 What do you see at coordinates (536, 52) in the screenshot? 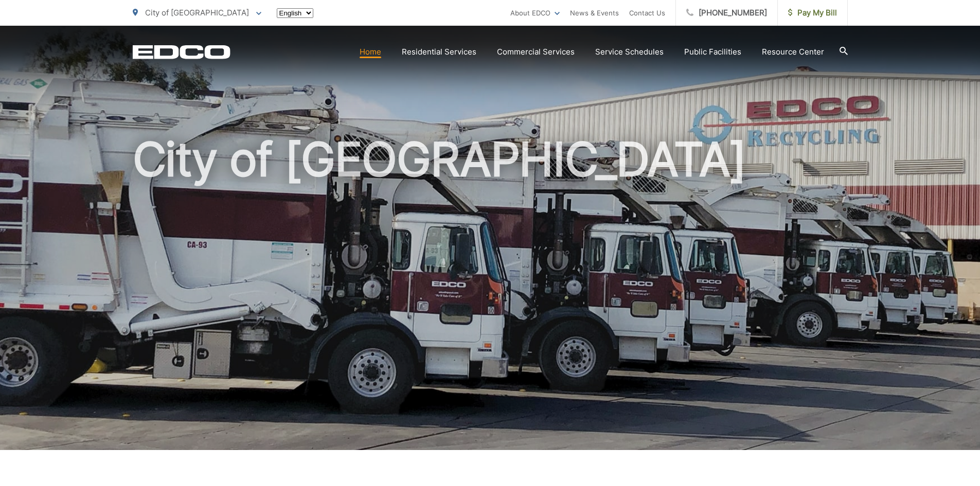
I see `a: Commercial Services` at bounding box center [536, 52].